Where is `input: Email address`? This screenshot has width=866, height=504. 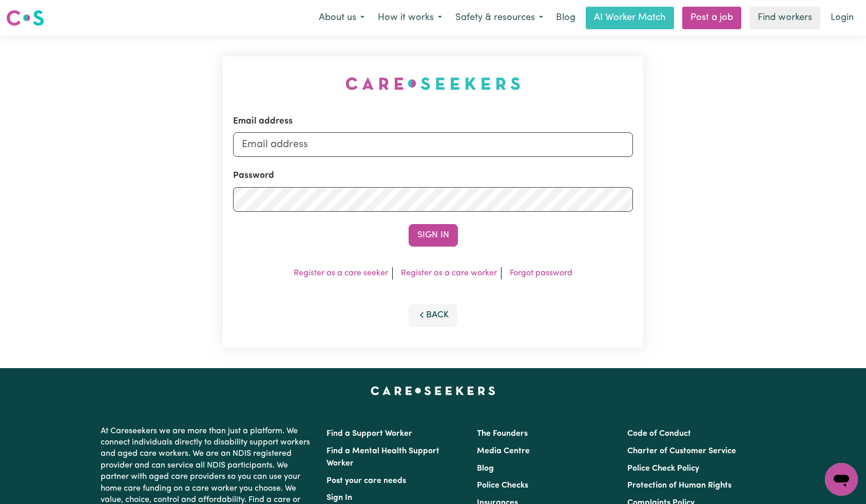 input: Email address is located at coordinates (433, 145).